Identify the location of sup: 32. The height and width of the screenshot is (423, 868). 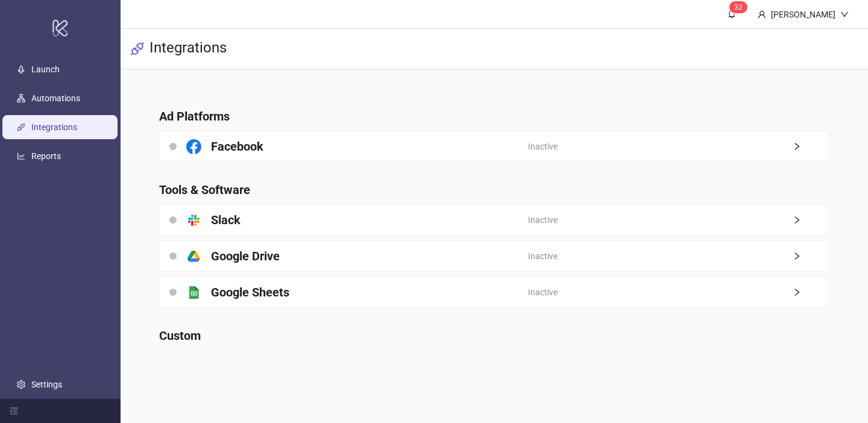
(739, 7).